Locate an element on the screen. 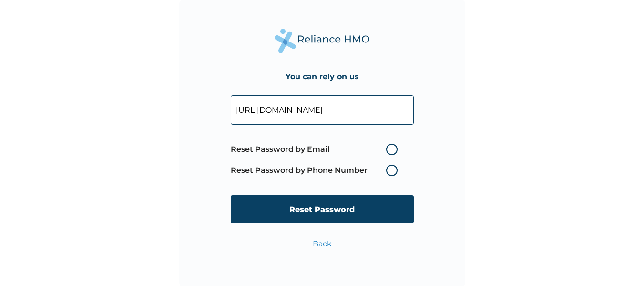 Image resolution: width=644 pixels, height=286 pixels. label: Reset Password by Phone Number is located at coordinates (316, 170).